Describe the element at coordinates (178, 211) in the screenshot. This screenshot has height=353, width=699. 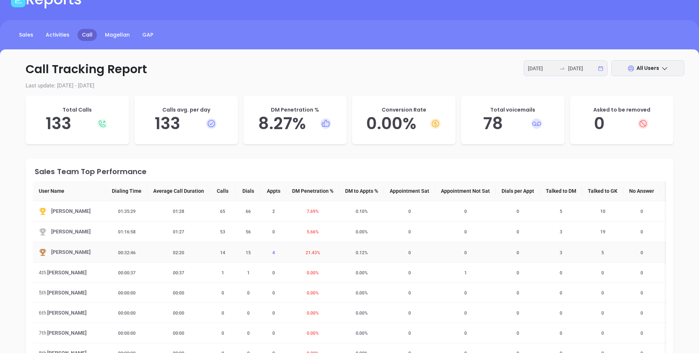
I see `span: 01:28` at that location.